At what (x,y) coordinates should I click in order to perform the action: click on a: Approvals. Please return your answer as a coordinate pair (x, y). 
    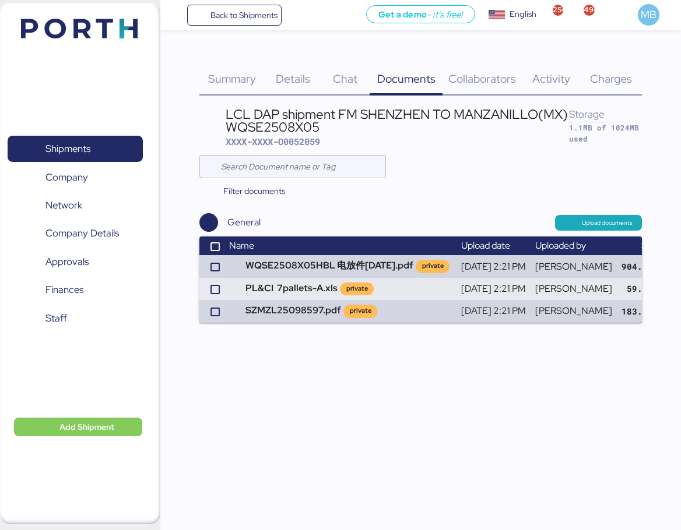
    Looking at the image, I should click on (75, 262).